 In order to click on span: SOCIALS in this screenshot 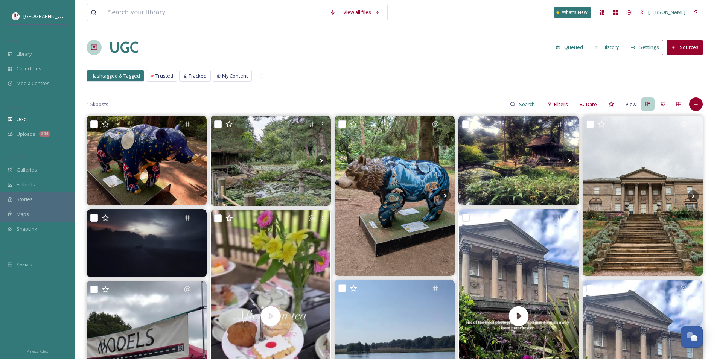, I will do `click(15, 252)`.